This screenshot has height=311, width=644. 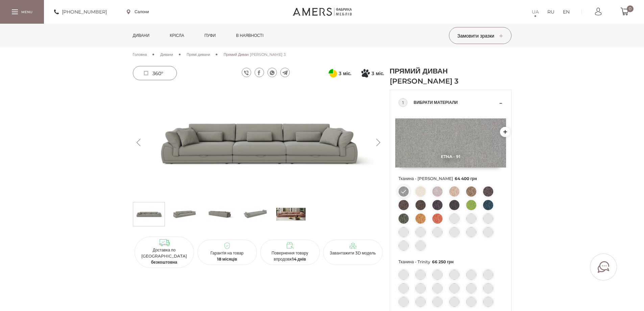 I want to click on b: безкоштовна, so click(x=164, y=262).